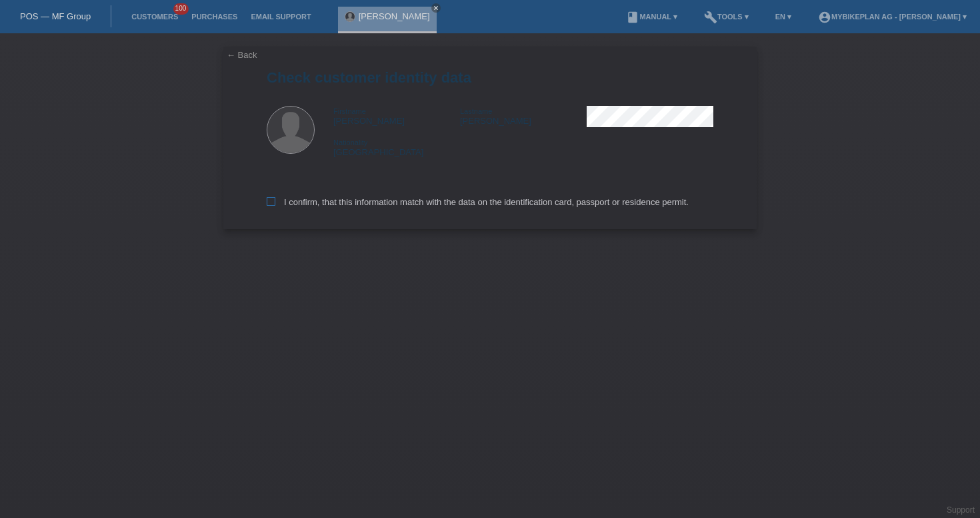  I want to click on a: close, so click(435, 8).